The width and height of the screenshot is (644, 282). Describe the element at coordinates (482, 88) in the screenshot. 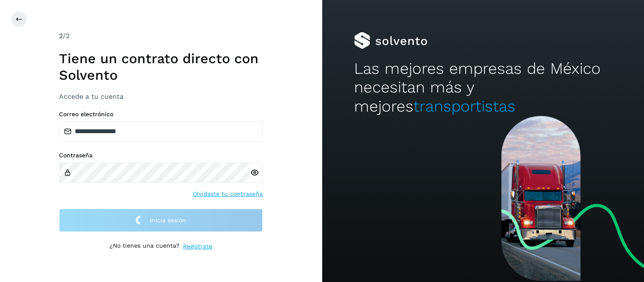

I see `h2: Las mejores empresas de México necesitan más y mejores` at that location.